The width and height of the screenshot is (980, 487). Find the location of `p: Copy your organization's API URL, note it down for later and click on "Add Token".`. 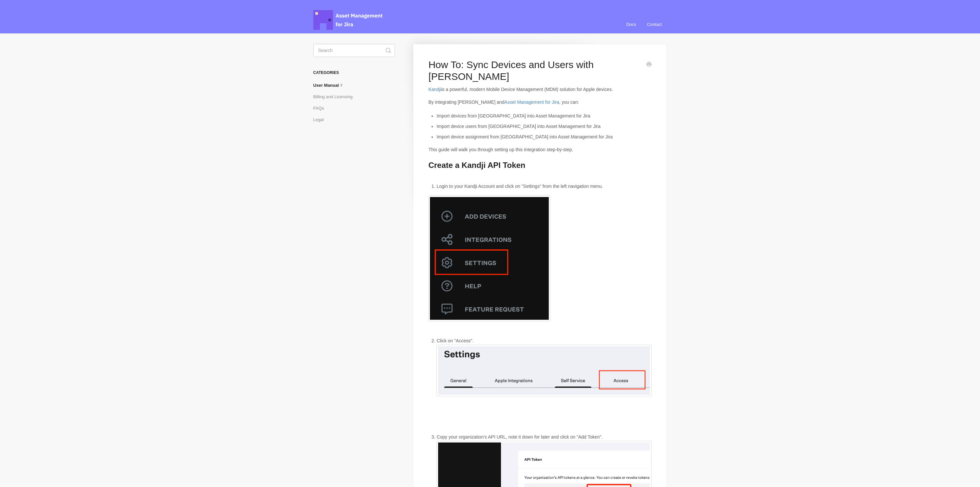

p: Copy your organization's API URL, note it down for later and click on "Add Token". is located at coordinates (544, 437).